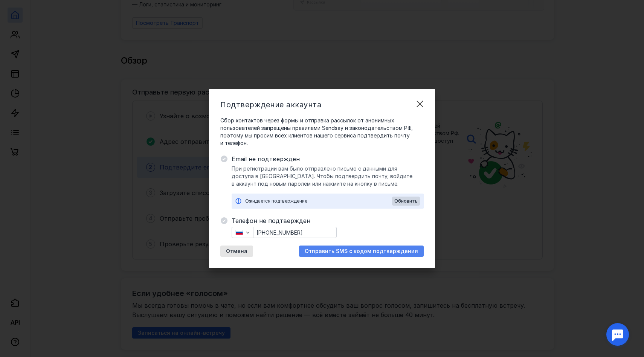  What do you see at coordinates (405, 201) in the screenshot?
I see `span: Обновить` at bounding box center [405, 201].